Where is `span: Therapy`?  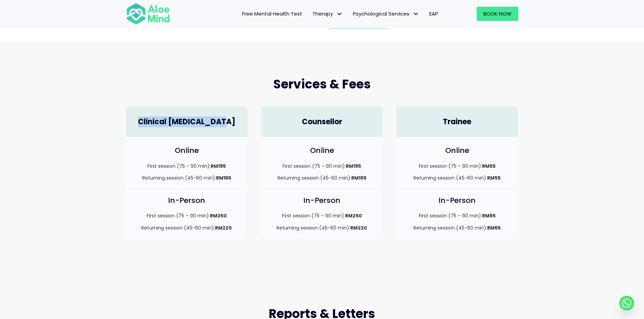 span: Therapy is located at coordinates (328, 13).